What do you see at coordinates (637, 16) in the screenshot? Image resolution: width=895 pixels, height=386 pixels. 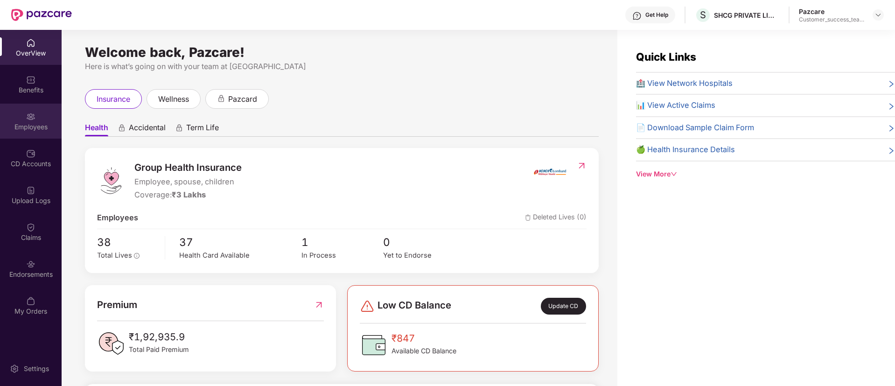 I see `img: svg+xml;base64,PHN2ZyBpZD0iSGVscC0zMngzMiIgeG1sbnM9Imh0dHA6Ly93d3cudzMub3JnLzIwMDAvc3ZnIiB3aWR0aD...` at bounding box center [637, 16].